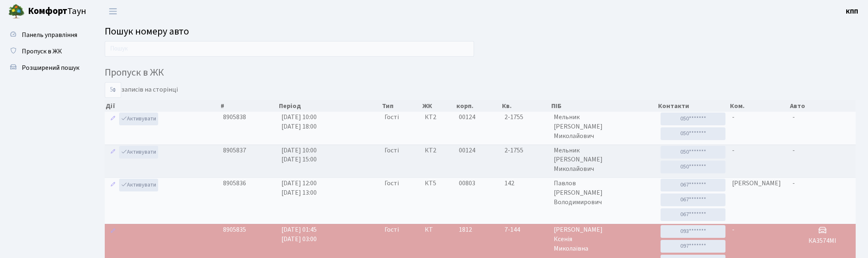 The height and width of the screenshot is (258, 868). Describe the element at coordinates (57, 11) in the screenshot. I see `span: Таун` at that location.